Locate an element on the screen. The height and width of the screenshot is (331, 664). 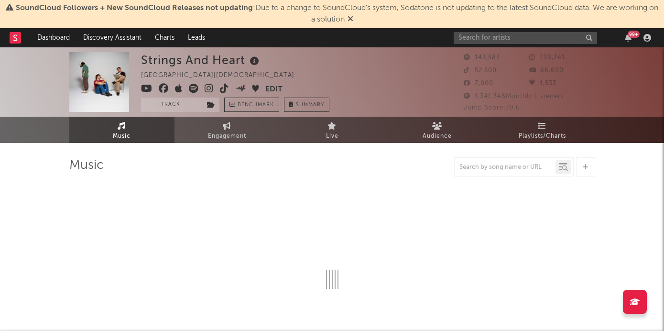
a: Leads is located at coordinates (196, 38).